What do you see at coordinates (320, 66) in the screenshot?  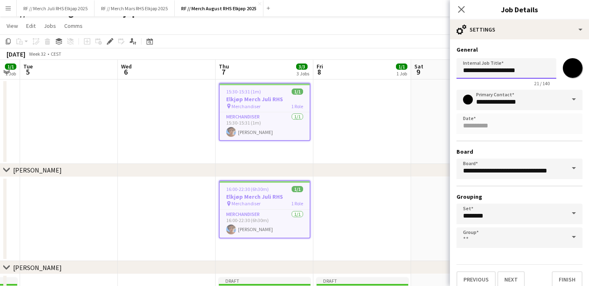 I see `span: Fri` at bounding box center [320, 66].